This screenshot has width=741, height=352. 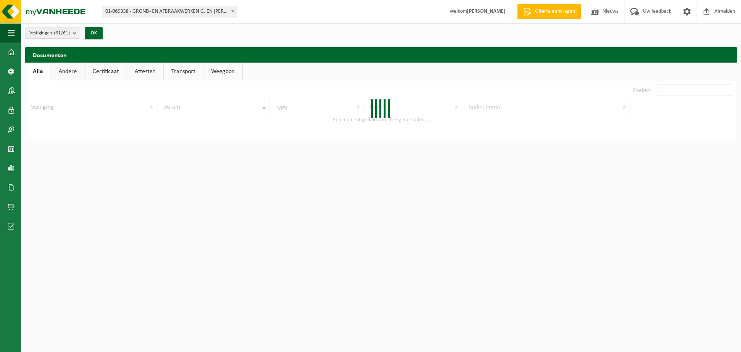 What do you see at coordinates (52, 33) in the screenshot?
I see `button: Vestigingen(61/61)` at bounding box center [52, 33].